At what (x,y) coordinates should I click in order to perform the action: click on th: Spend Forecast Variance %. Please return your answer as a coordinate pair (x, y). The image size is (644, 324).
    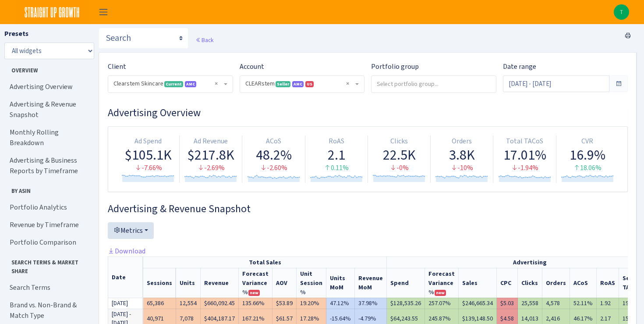
    Looking at the image, I should click on (442, 283).